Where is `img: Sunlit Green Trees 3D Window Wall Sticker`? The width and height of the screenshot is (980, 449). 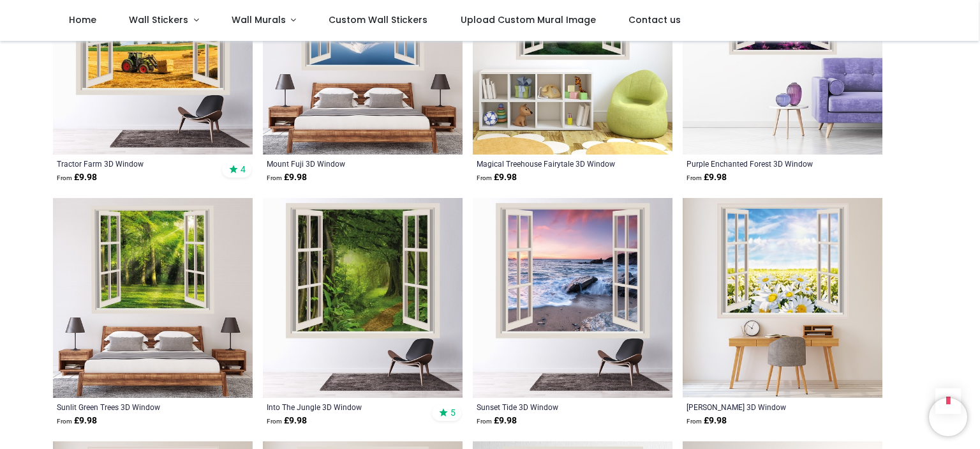 img: Sunlit Green Trees 3D Window Wall Sticker is located at coordinates (153, 297).